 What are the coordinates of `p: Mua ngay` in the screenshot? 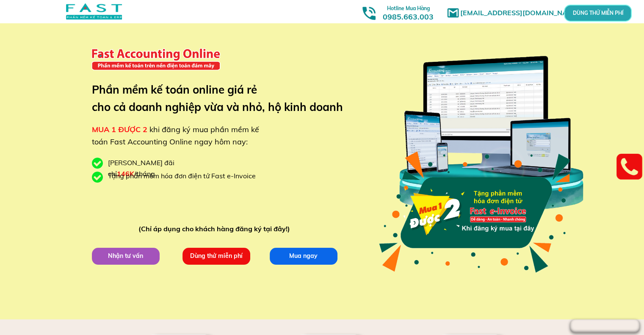 It's located at (303, 256).